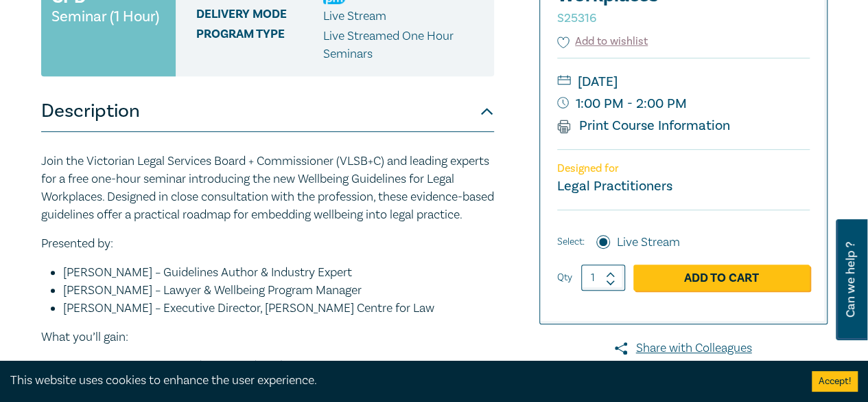 The height and width of the screenshot is (402, 868). I want to click on p: Live Streamed One Hour Seminars, so click(403, 45).